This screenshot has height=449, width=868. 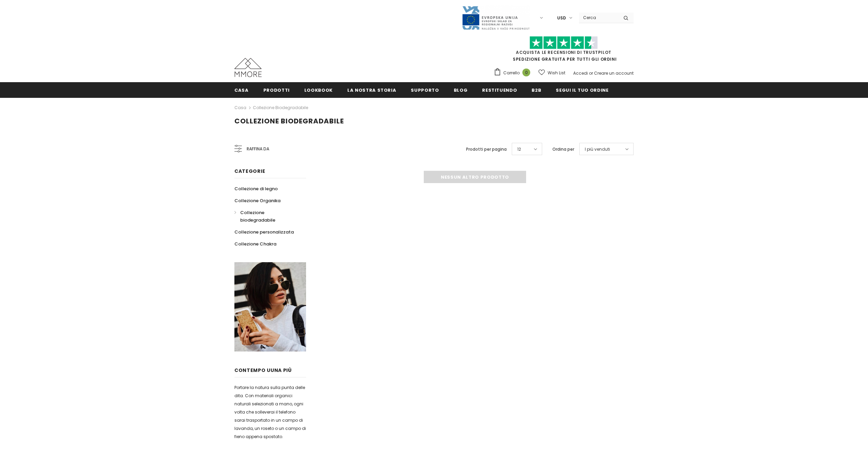 I want to click on span: Collezione Chakra, so click(x=255, y=244).